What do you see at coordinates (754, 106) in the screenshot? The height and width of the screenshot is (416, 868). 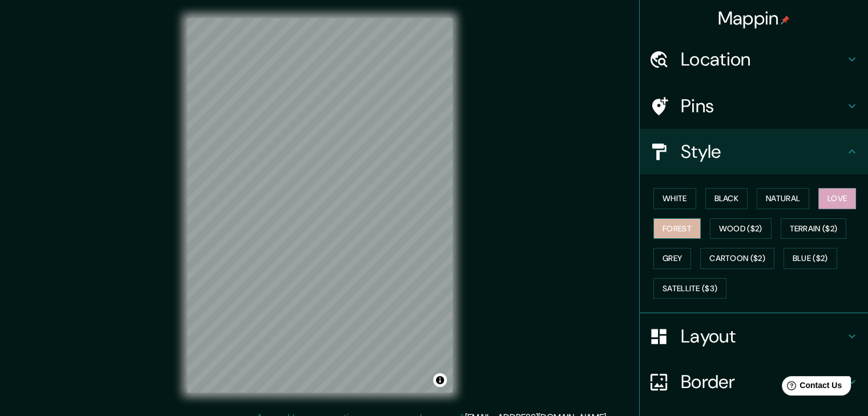 I see `div: Pins` at bounding box center [754, 106].